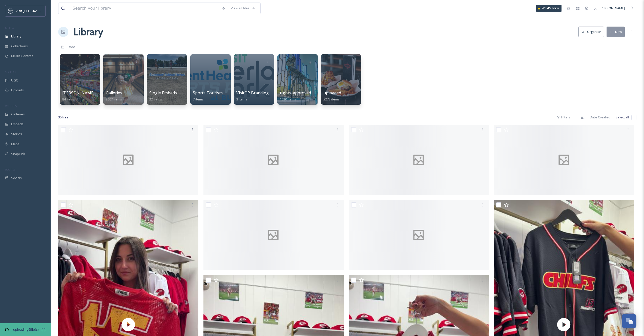 This screenshot has width=644, height=336. What do you see at coordinates (548, 8) in the screenshot?
I see `div: What's New` at bounding box center [548, 8].